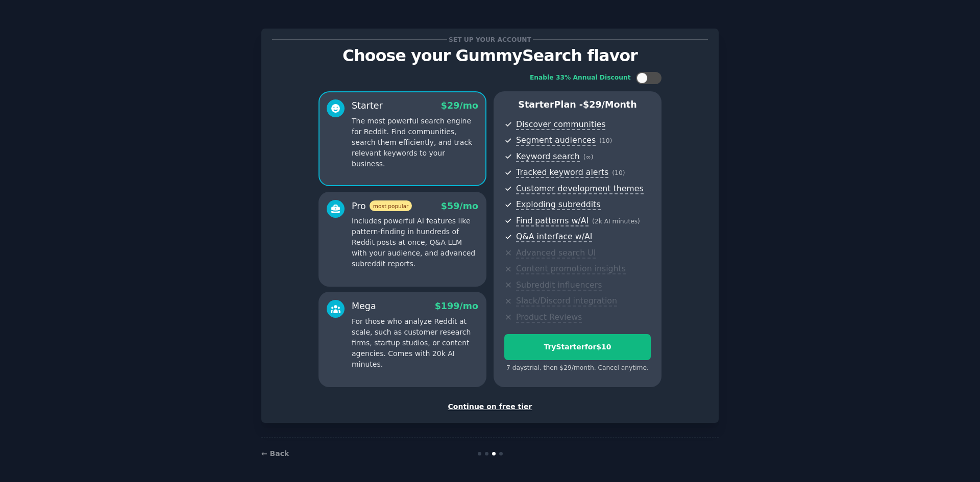 The image size is (980, 482). Describe the element at coordinates (547, 156) in the screenshot. I see `span: Keyword search` at that location.